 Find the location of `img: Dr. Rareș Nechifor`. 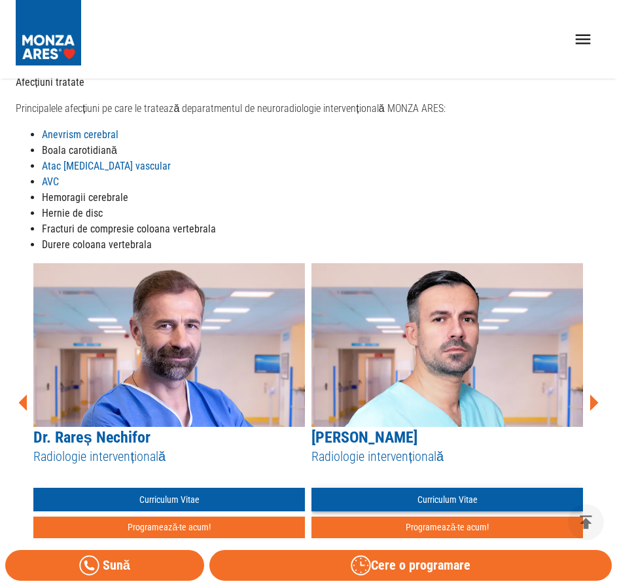

img: Dr. Rareș Nechifor is located at coordinates (169, 345).